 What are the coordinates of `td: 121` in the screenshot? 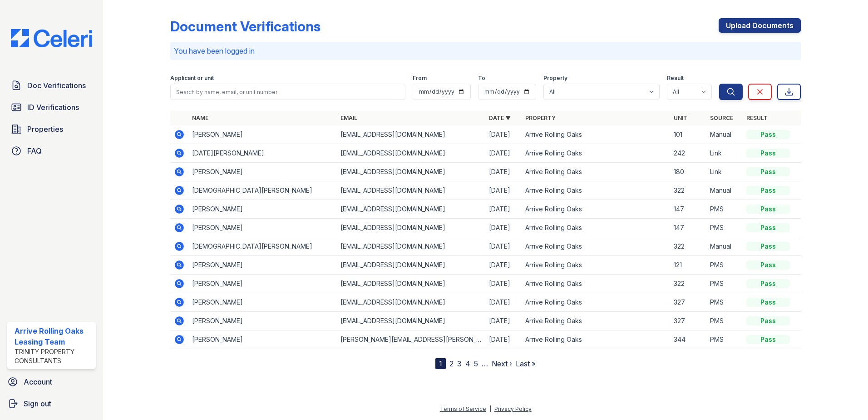 It's located at (689, 265).